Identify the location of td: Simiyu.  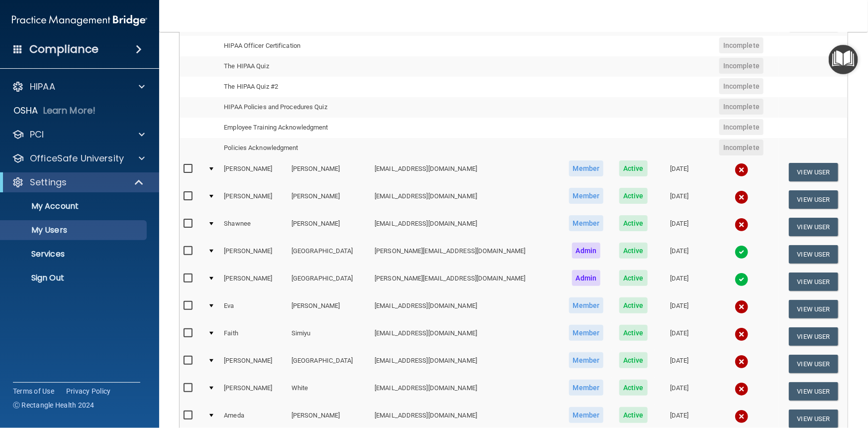
(329, 336).